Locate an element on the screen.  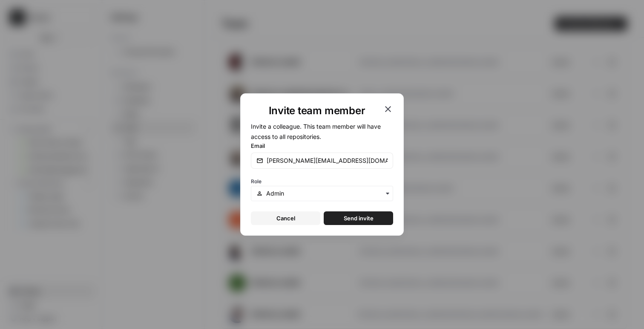
input: email@company.com is located at coordinates (327, 160).